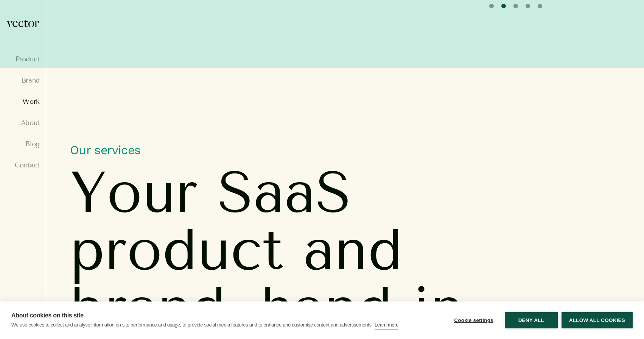 This screenshot has width=644, height=339. What do you see at coordinates (155, 307) in the screenshot?
I see `span: brand,` at bounding box center [155, 307].